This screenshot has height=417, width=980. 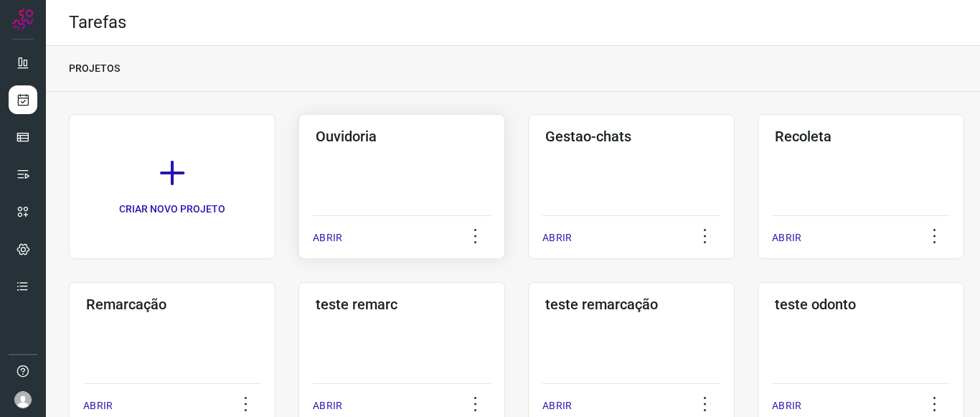 What do you see at coordinates (172, 209) in the screenshot?
I see `p: CRIAR NOVO PROJETO` at bounding box center [172, 209].